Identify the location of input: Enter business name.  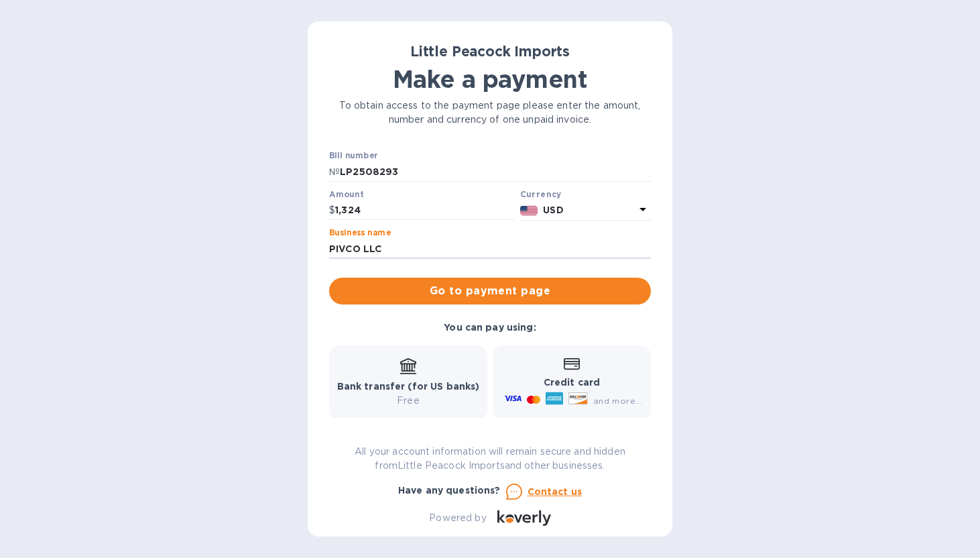
(490, 249).